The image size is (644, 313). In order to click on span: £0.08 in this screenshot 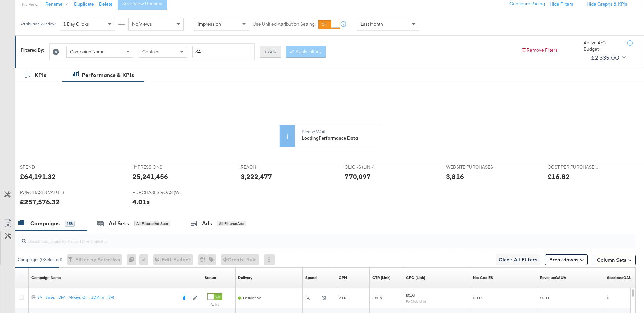, I will do `click(410, 295)`.